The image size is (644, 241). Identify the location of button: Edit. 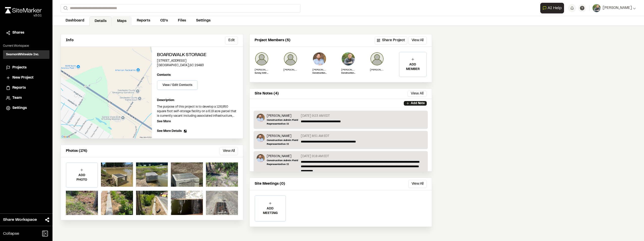
(231, 40).